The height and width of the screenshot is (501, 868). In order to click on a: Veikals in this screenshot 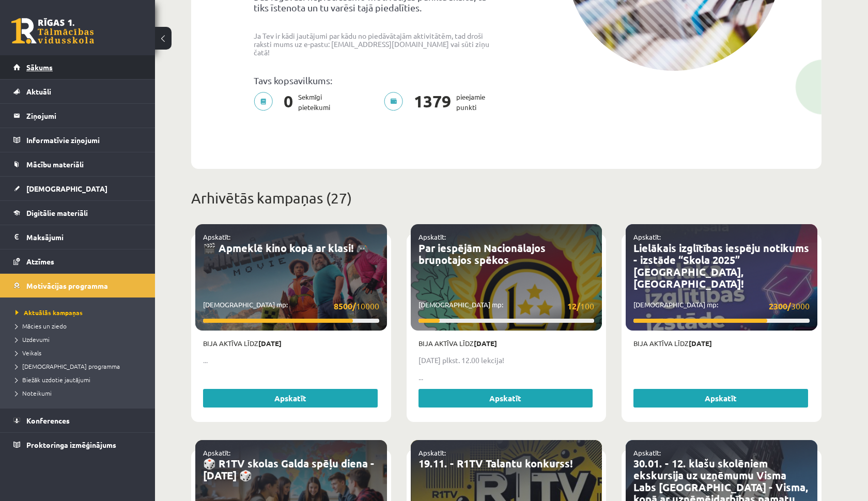, I will do `click(80, 353)`.